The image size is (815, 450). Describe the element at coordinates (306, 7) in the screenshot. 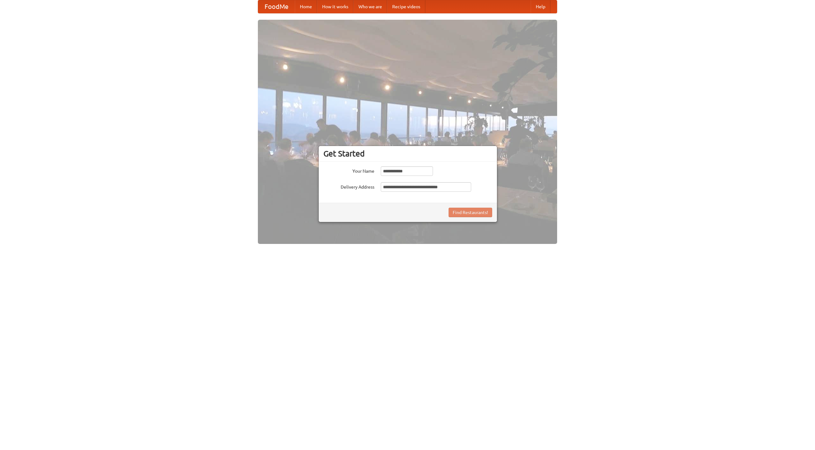

I see `a: Home` at that location.